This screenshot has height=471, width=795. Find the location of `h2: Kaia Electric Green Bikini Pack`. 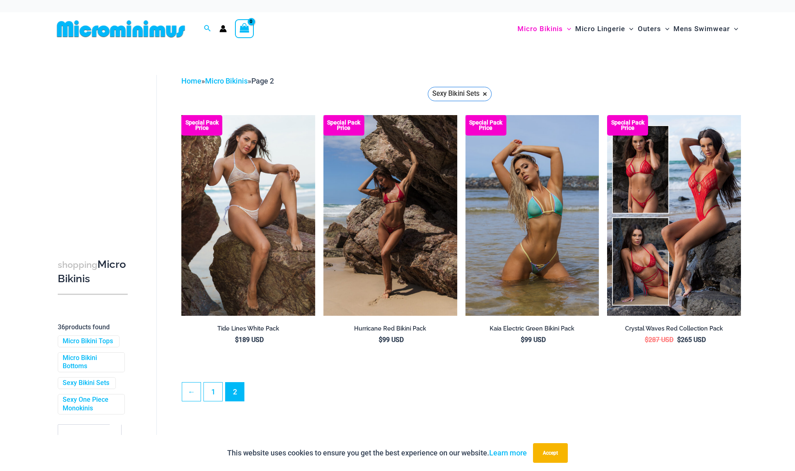

h2: Kaia Electric Green Bikini Pack is located at coordinates (532, 328).